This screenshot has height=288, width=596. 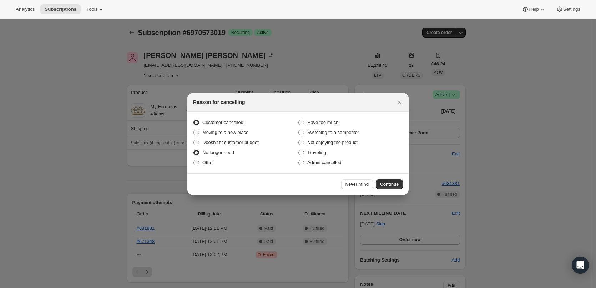 What do you see at coordinates (219, 102) in the screenshot?
I see `h2: Reason for cancelling` at bounding box center [219, 102].